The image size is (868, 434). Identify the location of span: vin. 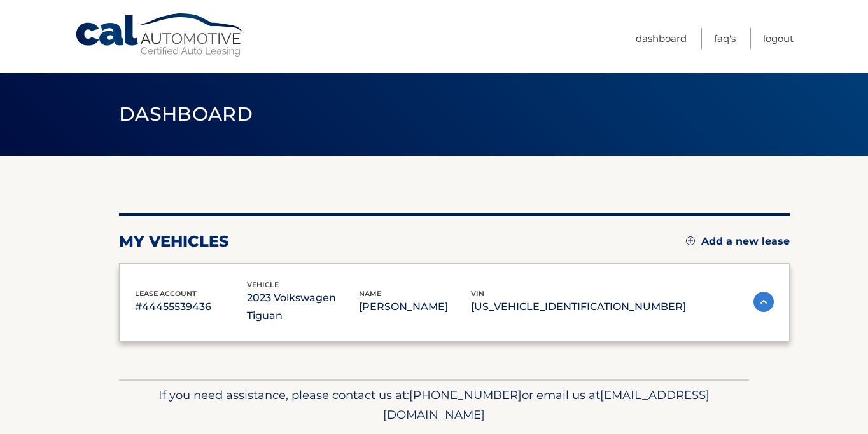
(477, 294).